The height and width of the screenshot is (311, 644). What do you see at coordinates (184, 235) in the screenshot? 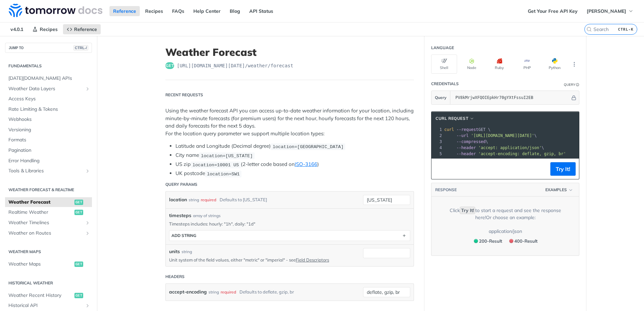
I see `div: ADD string` at bounding box center [184, 235].